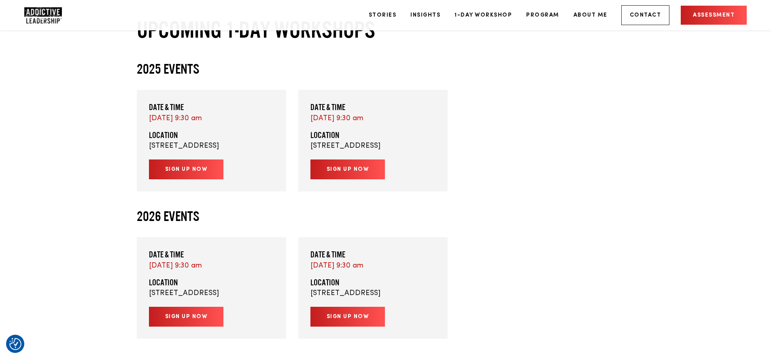 Image resolution: width=771 pixels, height=359 pixels. What do you see at coordinates (386, 69) in the screenshot?
I see `h3: 2025 Events` at bounding box center [386, 69].